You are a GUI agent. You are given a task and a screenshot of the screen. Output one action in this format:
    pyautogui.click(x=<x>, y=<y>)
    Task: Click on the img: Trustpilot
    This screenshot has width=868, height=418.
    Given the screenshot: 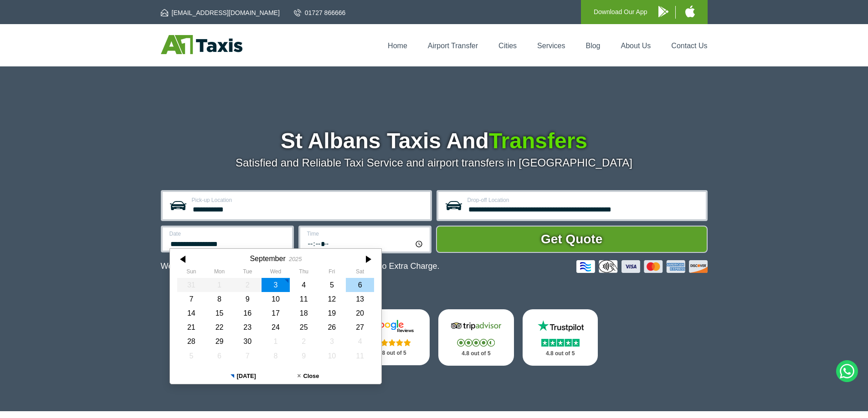 What is the action you would take?
    pyautogui.click(x=560, y=326)
    